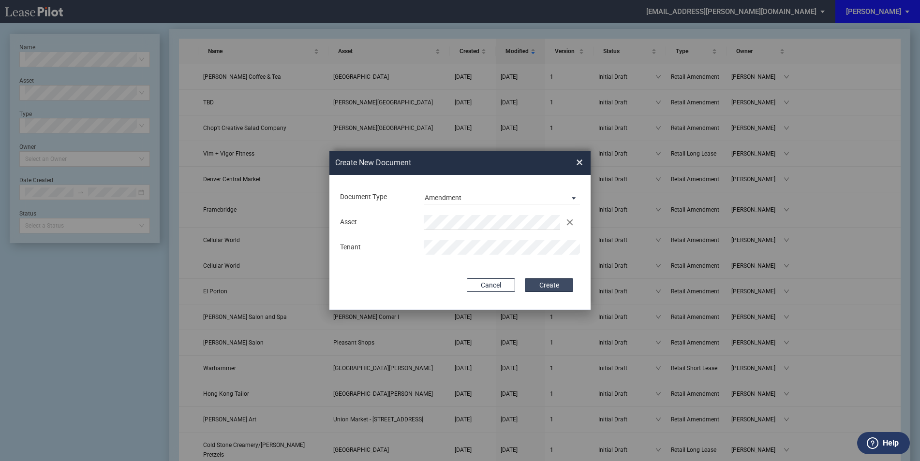  I want to click on div: Amendment, so click(443, 198).